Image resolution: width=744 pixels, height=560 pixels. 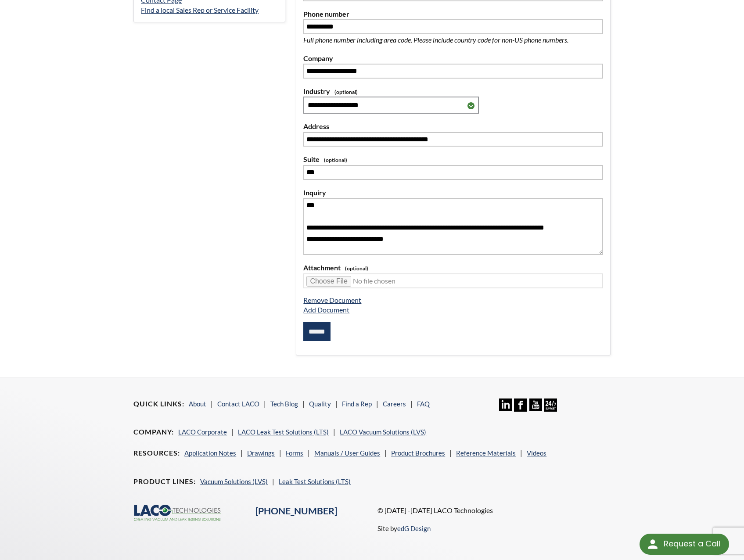 I want to click on a: LACO Vacuum Solutions (LVS), so click(x=383, y=431).